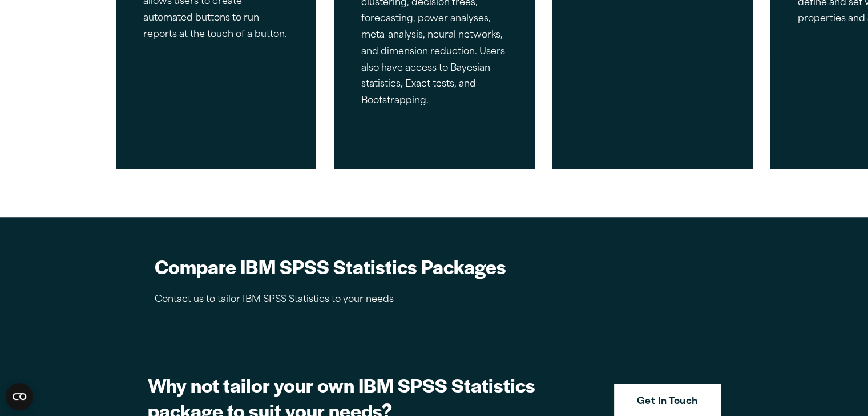 This screenshot has width=868, height=416. What do you see at coordinates (346, 299) in the screenshot?
I see `p: Contact us to tailor IBM SPSS Statistics to your needs` at bounding box center [346, 299].